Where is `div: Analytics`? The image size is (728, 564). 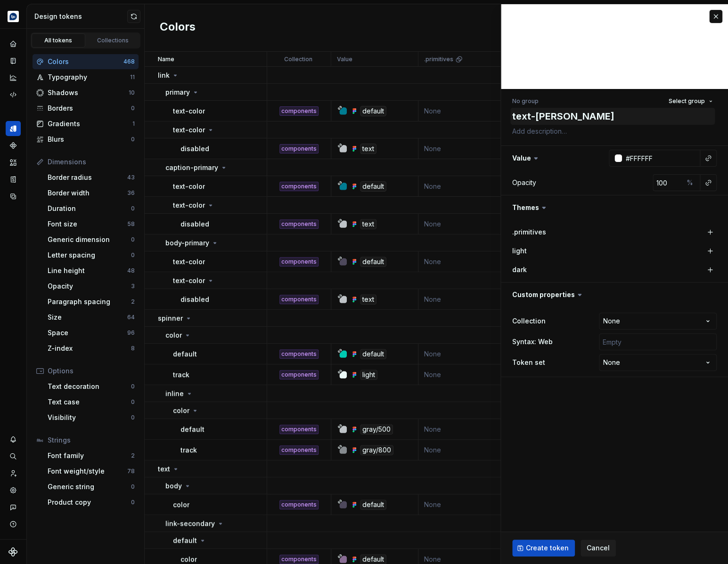
div: Analytics is located at coordinates (14, 78).